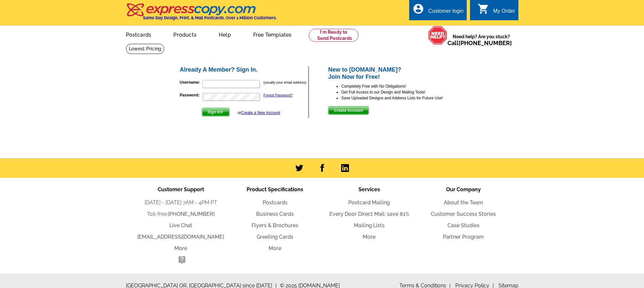 Image resolution: width=644 pixels, height=288 pixels. Describe the element at coordinates (504, 12) in the screenshot. I see `div: My Order` at that location.